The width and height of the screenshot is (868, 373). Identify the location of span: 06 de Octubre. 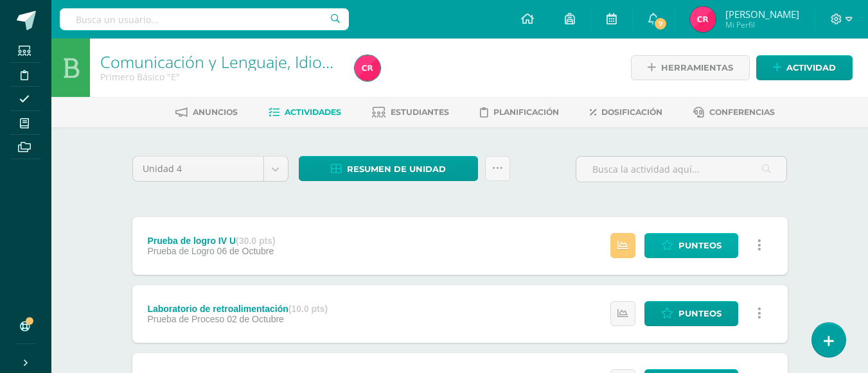
(246, 251).